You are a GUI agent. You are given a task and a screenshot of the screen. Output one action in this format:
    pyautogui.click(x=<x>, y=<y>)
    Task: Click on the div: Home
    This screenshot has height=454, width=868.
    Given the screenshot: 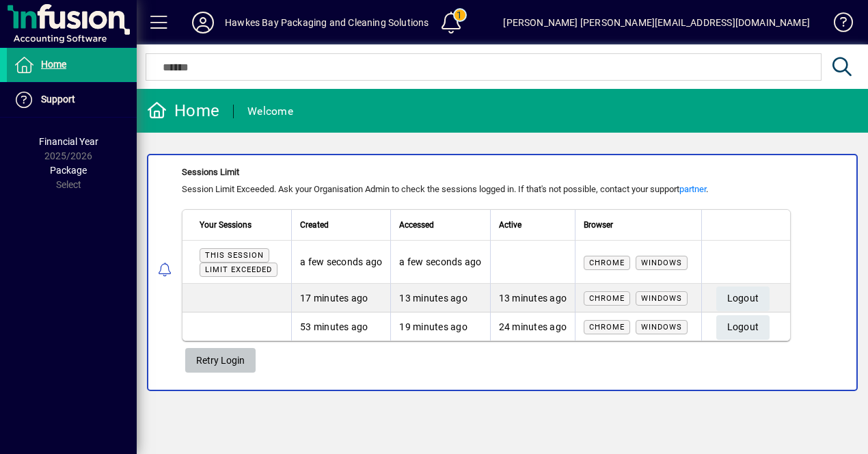 What is the action you would take?
    pyautogui.click(x=183, y=111)
    